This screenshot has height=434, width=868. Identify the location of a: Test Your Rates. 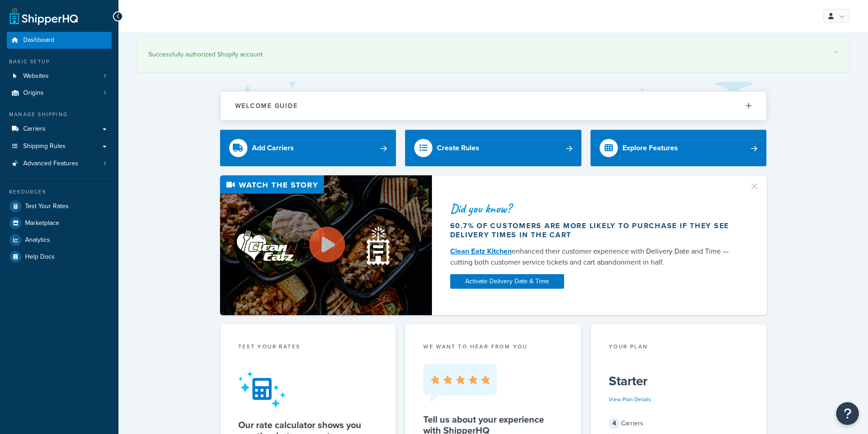
(59, 206).